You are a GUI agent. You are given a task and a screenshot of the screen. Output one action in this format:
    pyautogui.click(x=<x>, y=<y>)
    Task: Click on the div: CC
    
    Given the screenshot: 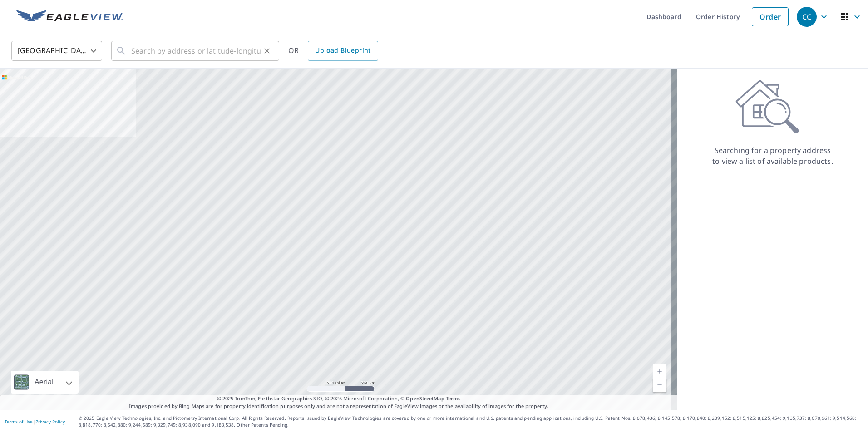 What is the action you would take?
    pyautogui.click(x=807, y=17)
    